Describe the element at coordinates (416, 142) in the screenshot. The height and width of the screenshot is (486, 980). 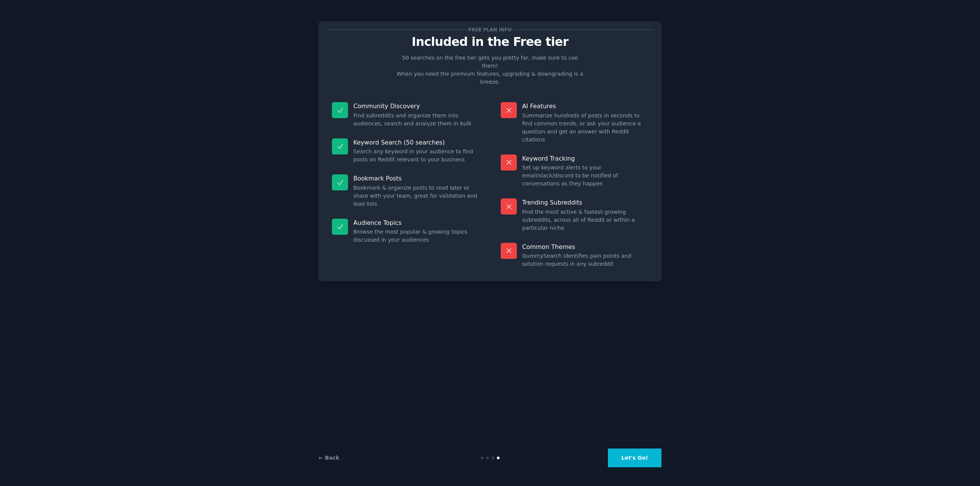
I see `p: Keyword Search (50 searches)` at that location.